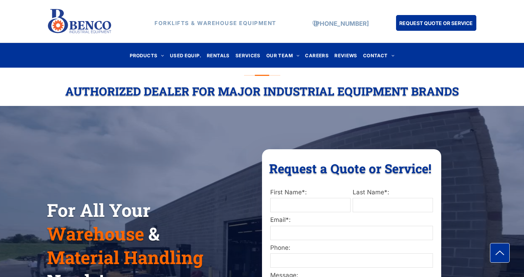  Describe the element at coordinates (125, 257) in the screenshot. I see `span: Material Handling` at that location.